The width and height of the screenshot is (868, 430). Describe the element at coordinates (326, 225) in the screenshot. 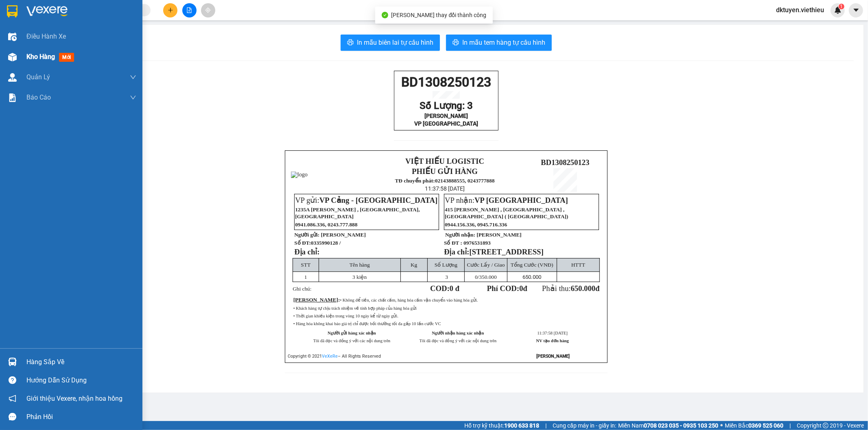

I see `span: 0941.086.336, 0243.777.888` at that location.